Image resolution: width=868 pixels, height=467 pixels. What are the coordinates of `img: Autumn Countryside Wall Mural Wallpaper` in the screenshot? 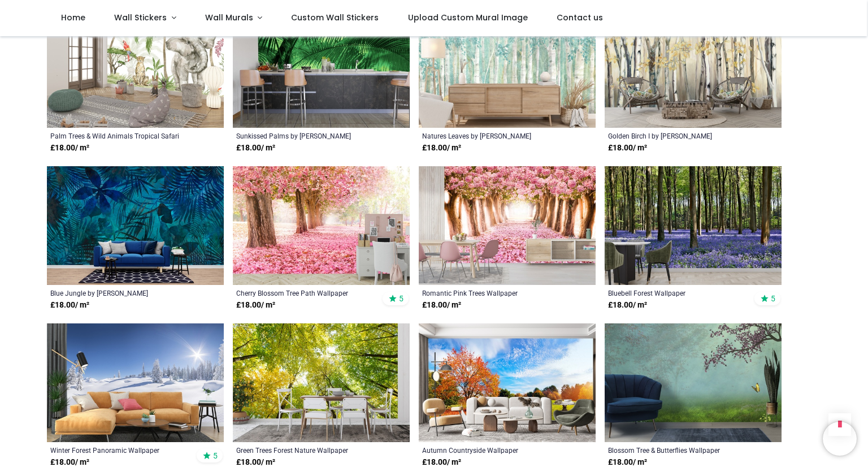 It's located at (507, 383).